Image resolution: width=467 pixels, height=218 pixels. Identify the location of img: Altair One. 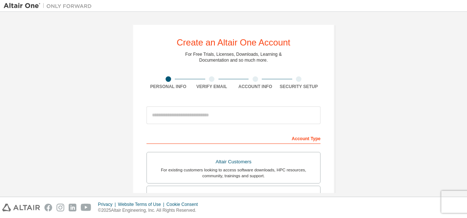
(50, 6).